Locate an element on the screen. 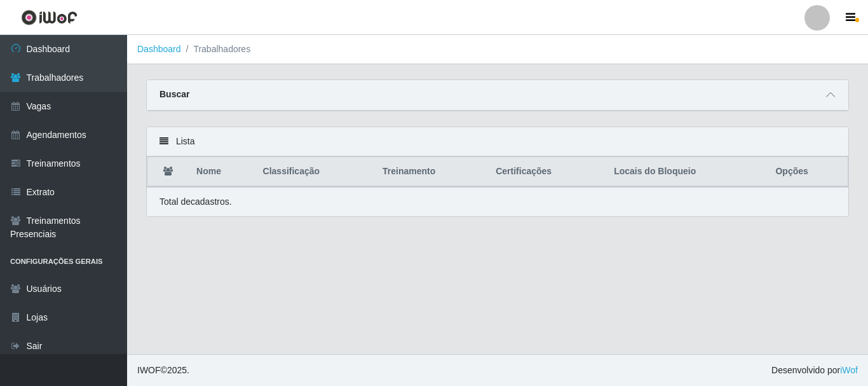  th: Certificações is located at coordinates (547, 171).